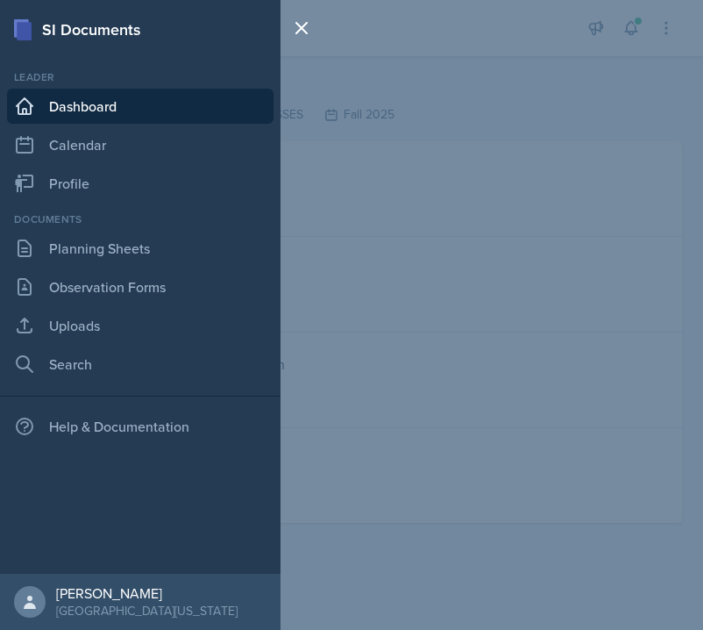 This screenshot has height=630, width=703. Describe the element at coordinates (140, 426) in the screenshot. I see `div: Help & Documentation` at that location.